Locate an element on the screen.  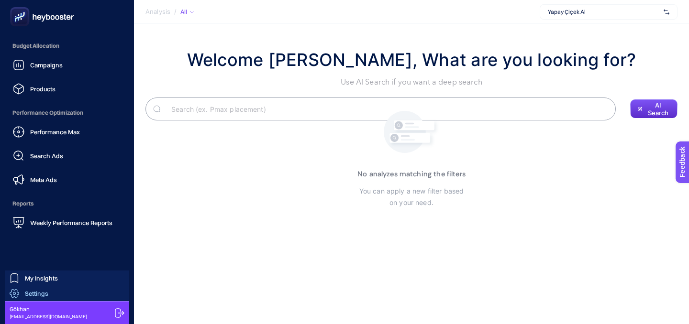
a: Weekly Performance Reports is located at coordinates (67, 223).